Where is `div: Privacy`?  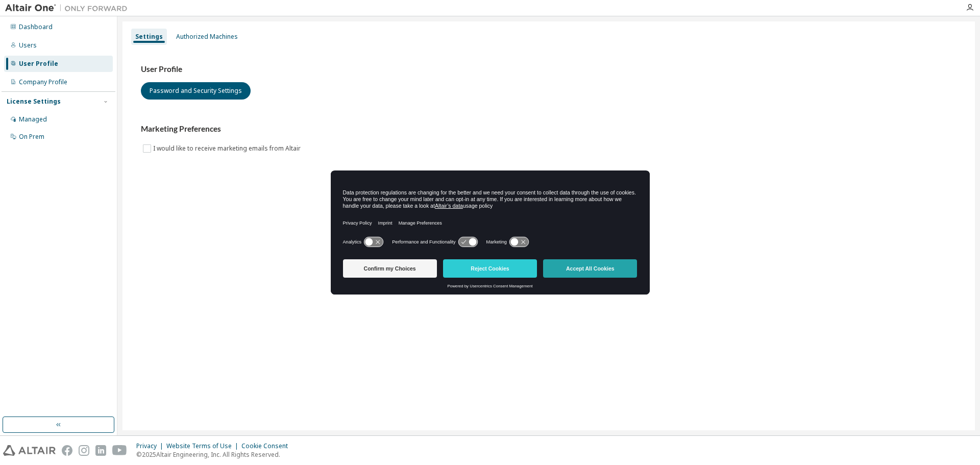
div: Privacy is located at coordinates (151, 446).